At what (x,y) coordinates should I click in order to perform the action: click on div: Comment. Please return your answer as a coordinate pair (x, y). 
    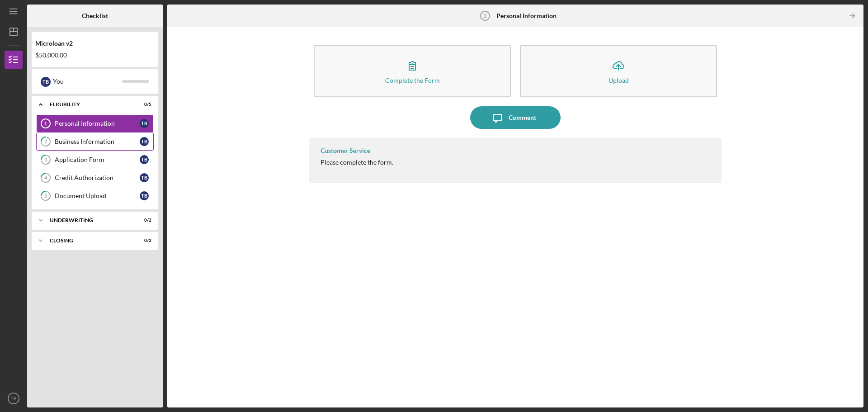
    Looking at the image, I should click on (522, 117).